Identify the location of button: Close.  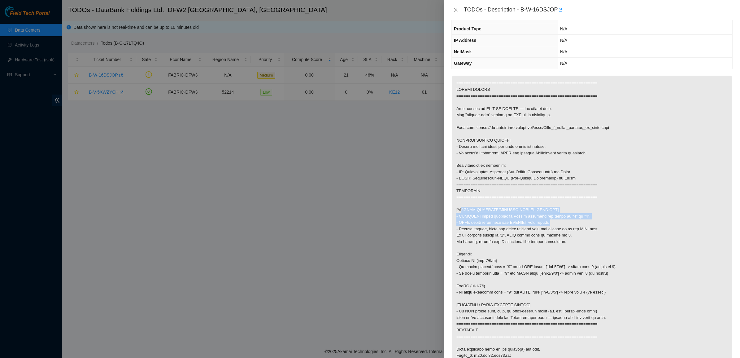
(456, 10).